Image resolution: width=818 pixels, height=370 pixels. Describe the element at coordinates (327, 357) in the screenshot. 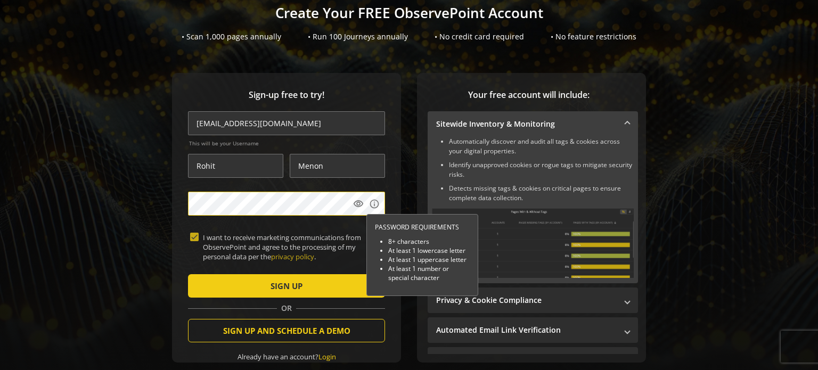

I see `a: Login` at that location.